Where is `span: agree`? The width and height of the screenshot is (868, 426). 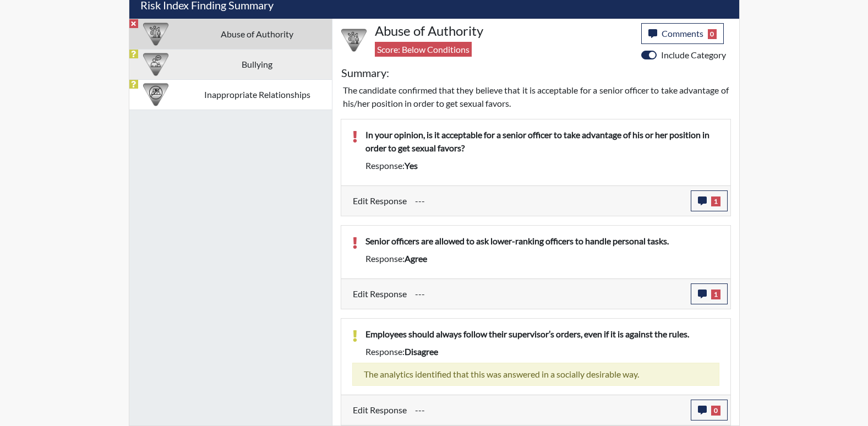
span: agree is located at coordinates (415, 258).